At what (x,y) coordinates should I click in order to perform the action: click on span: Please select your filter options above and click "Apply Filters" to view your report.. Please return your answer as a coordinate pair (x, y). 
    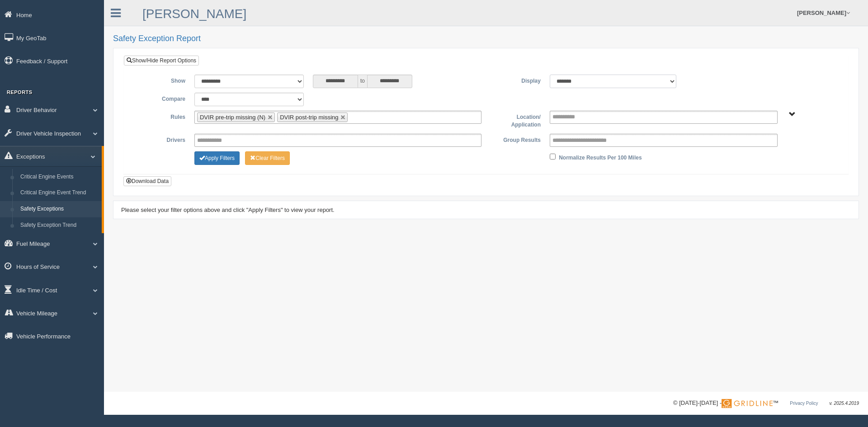
    Looking at the image, I should click on (228, 210).